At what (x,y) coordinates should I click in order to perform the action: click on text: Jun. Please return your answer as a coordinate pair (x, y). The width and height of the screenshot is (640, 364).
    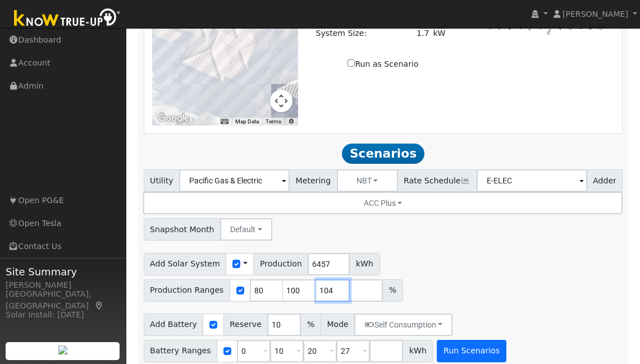
    Looking at the image, I should click on (541, 27).